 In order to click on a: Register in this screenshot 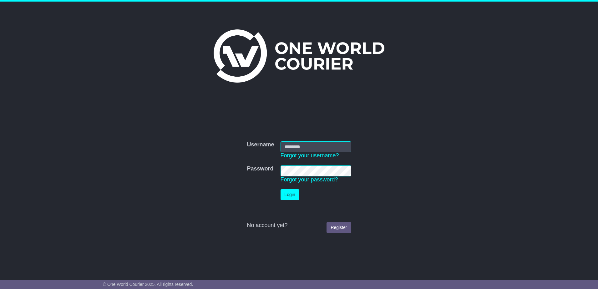, I will do `click(339, 227)`.